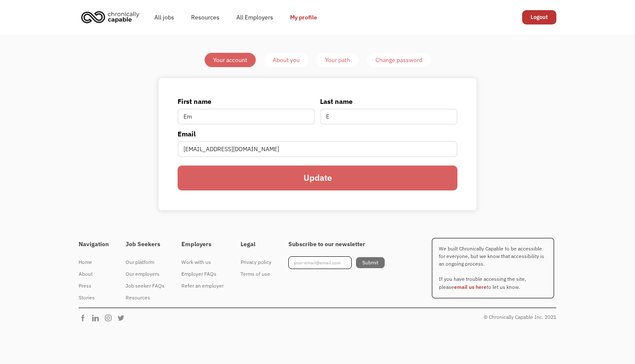  Describe the element at coordinates (97, 318) in the screenshot. I see `img: Chronically Capable Linkedin Page` at that location.